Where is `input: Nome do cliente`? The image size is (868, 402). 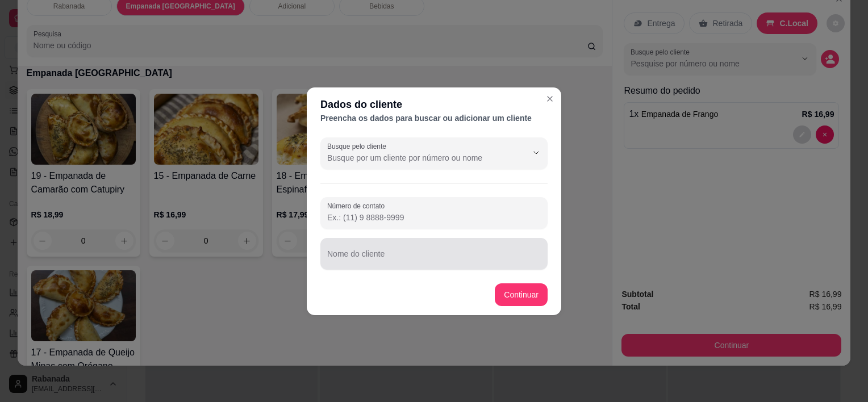
input: Nome do cliente is located at coordinates (434, 258).